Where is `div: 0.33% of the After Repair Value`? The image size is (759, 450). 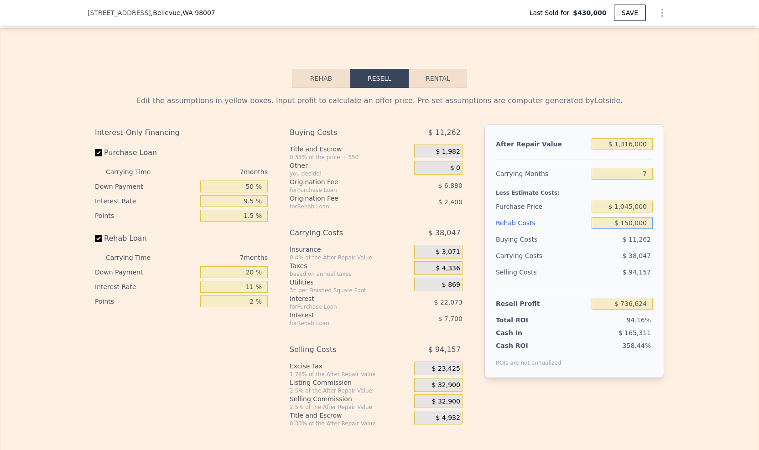
div: 0.33% of the After Repair Value is located at coordinates (350, 424).